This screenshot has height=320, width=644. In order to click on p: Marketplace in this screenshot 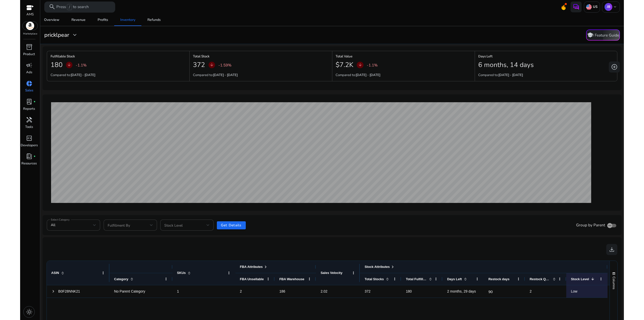, I will do `click(30, 34)`.